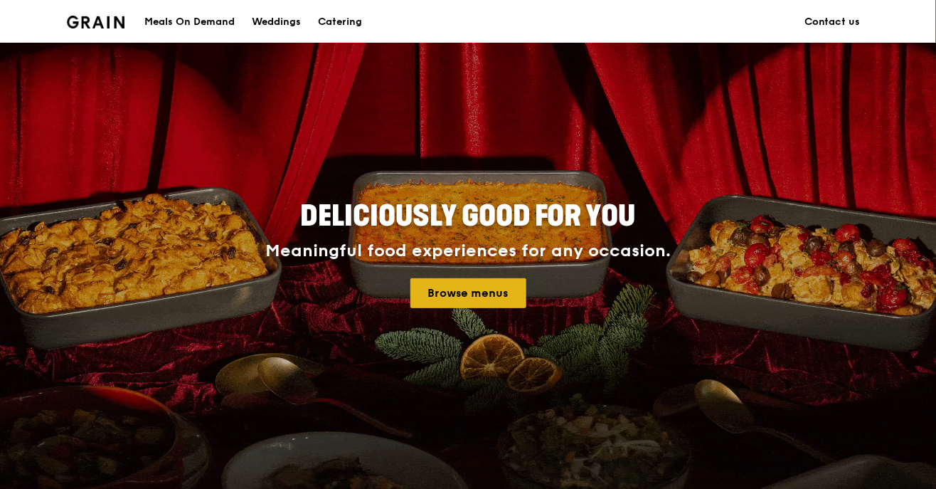 The height and width of the screenshot is (489, 936). What do you see at coordinates (832, 22) in the screenshot?
I see `a: Contact us` at bounding box center [832, 22].